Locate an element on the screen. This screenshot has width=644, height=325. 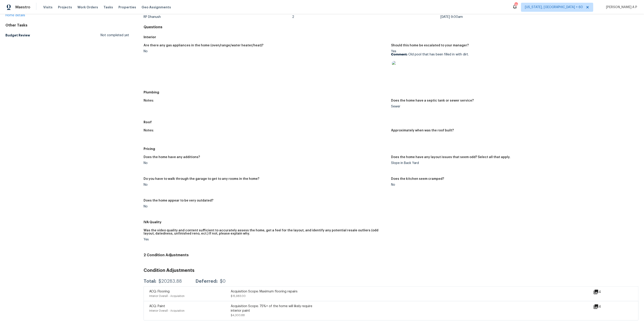
h5: Does the home have any layout issues that seem odd? Select all that apply. is located at coordinates (451, 157).